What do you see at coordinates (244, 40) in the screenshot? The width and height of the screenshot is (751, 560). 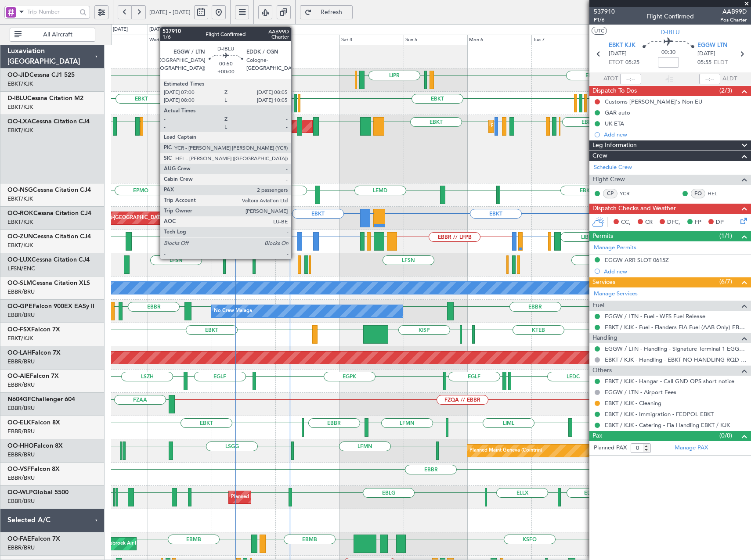 I see `div: Thu 2` at bounding box center [244, 40].